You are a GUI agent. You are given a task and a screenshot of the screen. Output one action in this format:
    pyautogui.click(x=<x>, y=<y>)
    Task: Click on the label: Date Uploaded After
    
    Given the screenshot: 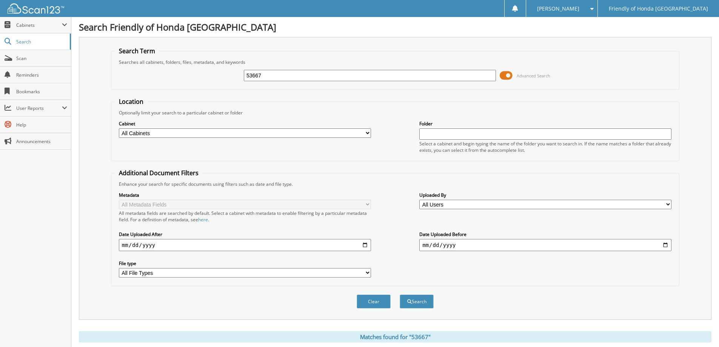 What is the action you would take?
    pyautogui.click(x=245, y=234)
    